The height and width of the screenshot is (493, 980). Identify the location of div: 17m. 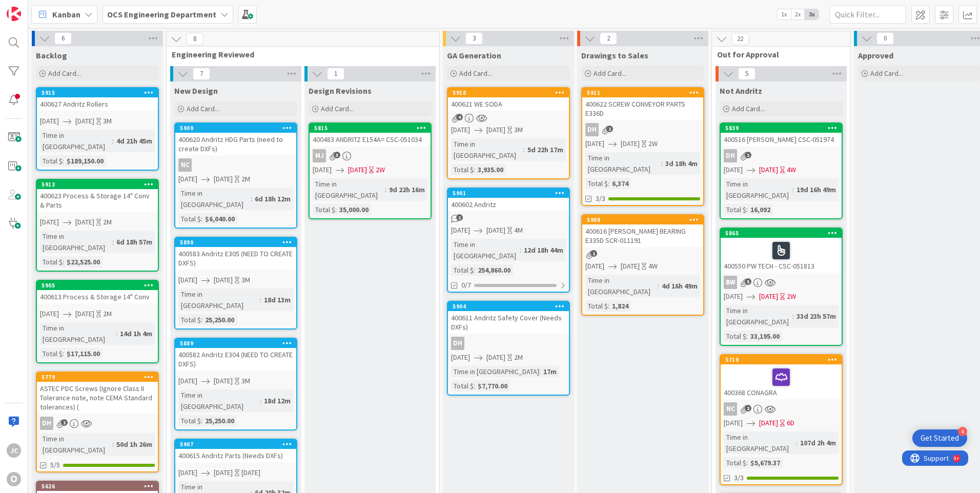
(550, 371).